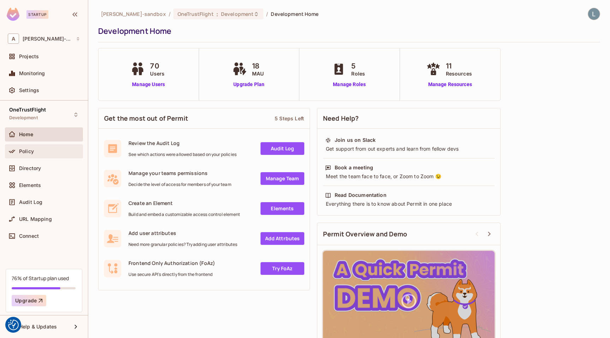 The width and height of the screenshot is (610, 338). Describe the element at coordinates (341, 118) in the screenshot. I see `span: Need Help?` at that location.